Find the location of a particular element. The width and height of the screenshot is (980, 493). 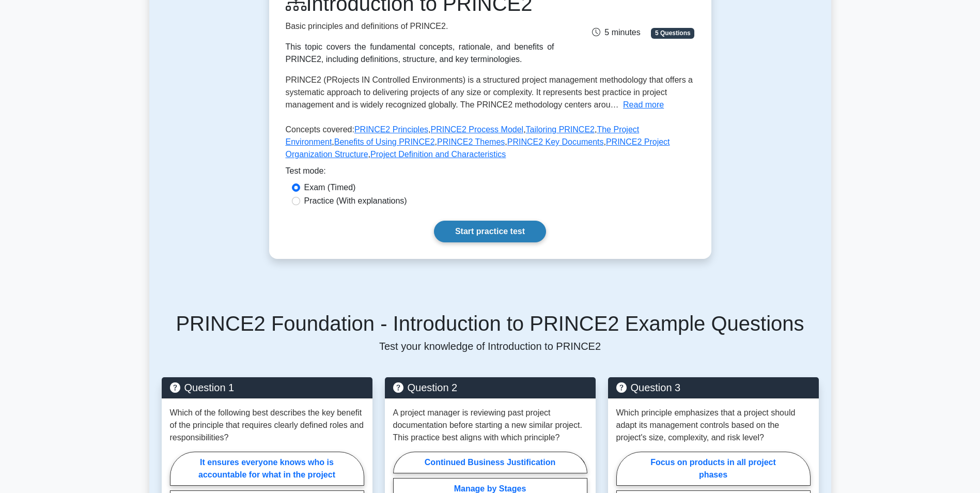

a: The Project Environment is located at coordinates (462, 135).